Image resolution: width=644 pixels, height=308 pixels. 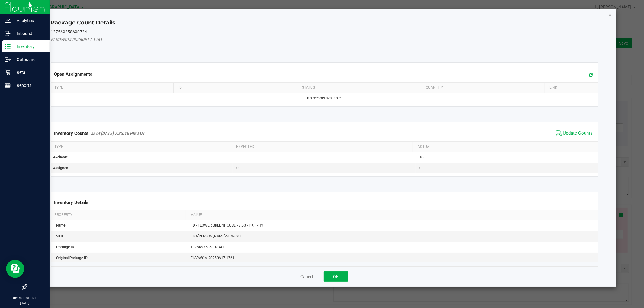 I want to click on span: Available, so click(x=61, y=157).